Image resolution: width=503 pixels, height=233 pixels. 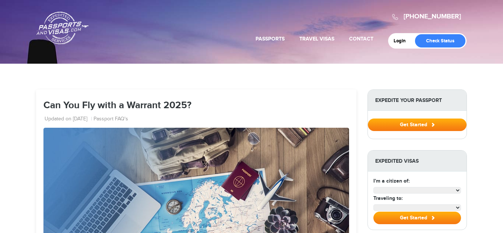 I want to click on label: Traveling to:, so click(x=387, y=198).